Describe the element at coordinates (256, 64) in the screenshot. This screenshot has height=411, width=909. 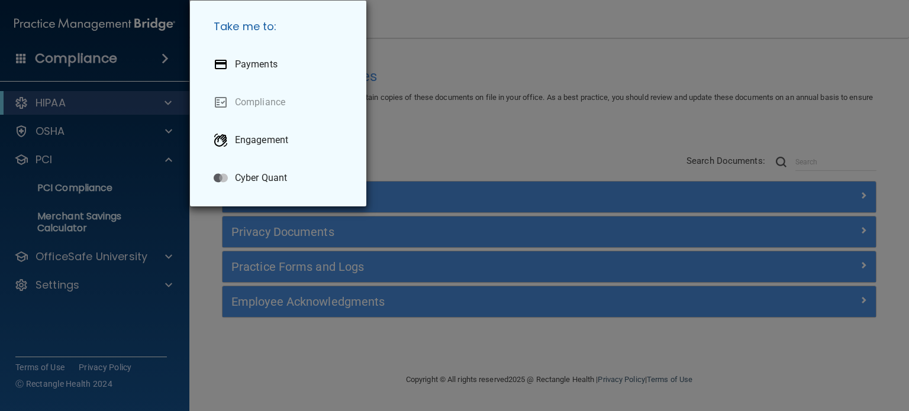
I see `p: Payments` at that location.